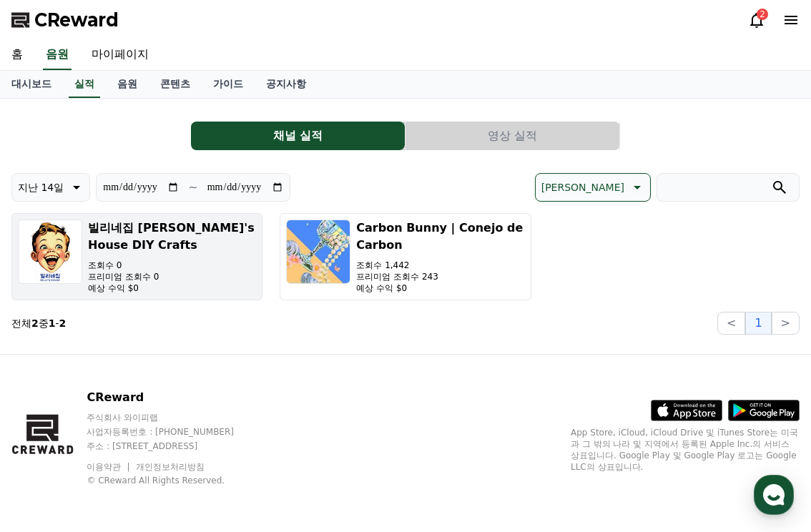 This screenshot has width=811, height=532. Describe the element at coordinates (65, 20) in the screenshot. I see `a: CReward` at that location.